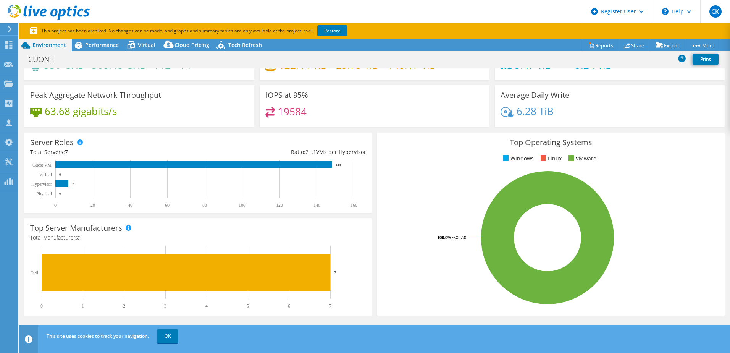  Describe the element at coordinates (130, 205) in the screenshot. I see `text: 40` at that location.